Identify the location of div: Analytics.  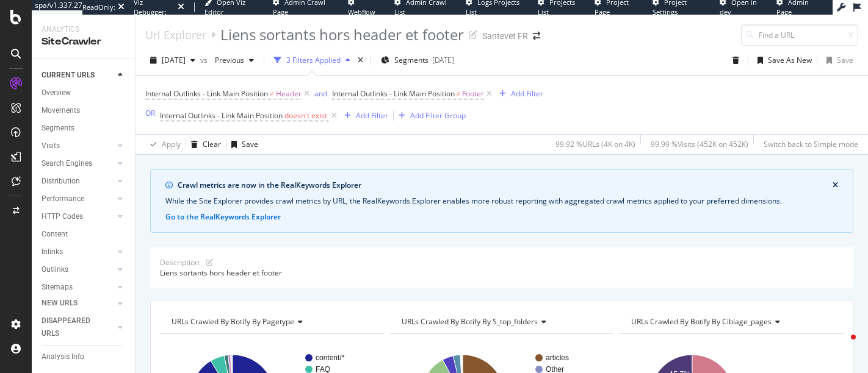
(83, 29).